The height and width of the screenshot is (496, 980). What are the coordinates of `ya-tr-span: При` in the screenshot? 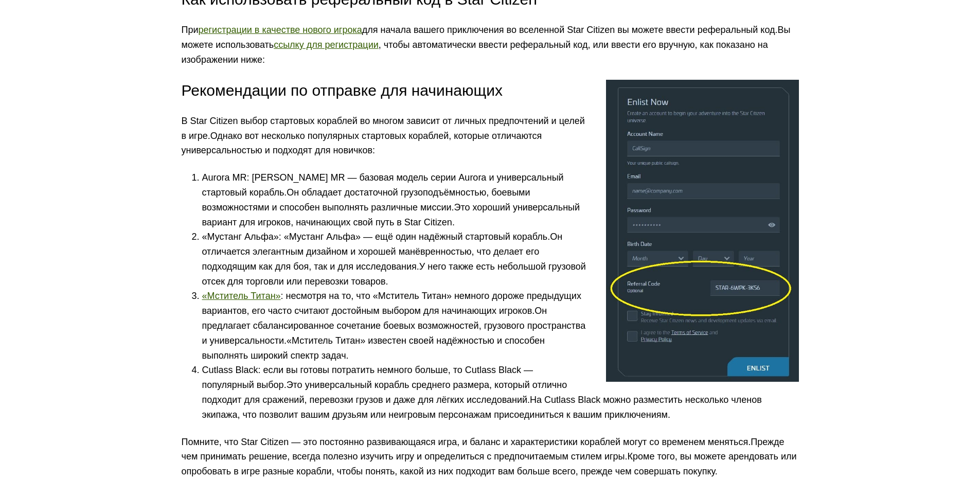 It's located at (190, 30).